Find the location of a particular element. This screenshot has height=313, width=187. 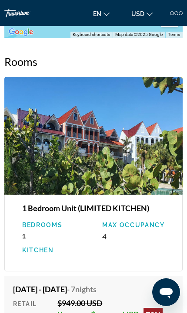

button: Change language is located at coordinates (101, 13).